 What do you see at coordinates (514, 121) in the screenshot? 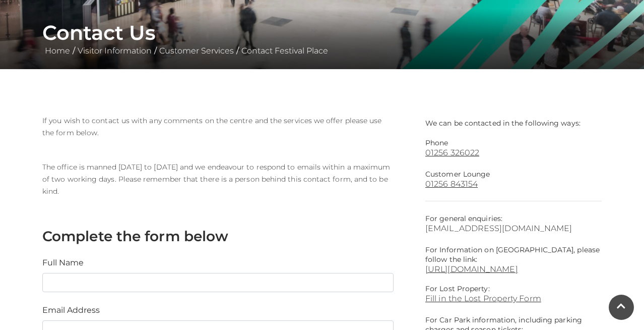
I see `p: We can be contacted in the following ways:` at bounding box center [514, 121].